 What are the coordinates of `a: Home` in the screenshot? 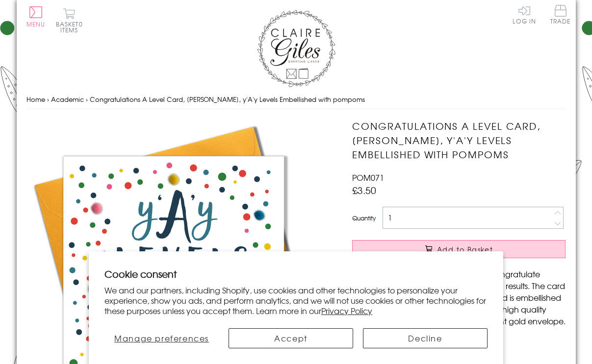 It's located at (36, 99).